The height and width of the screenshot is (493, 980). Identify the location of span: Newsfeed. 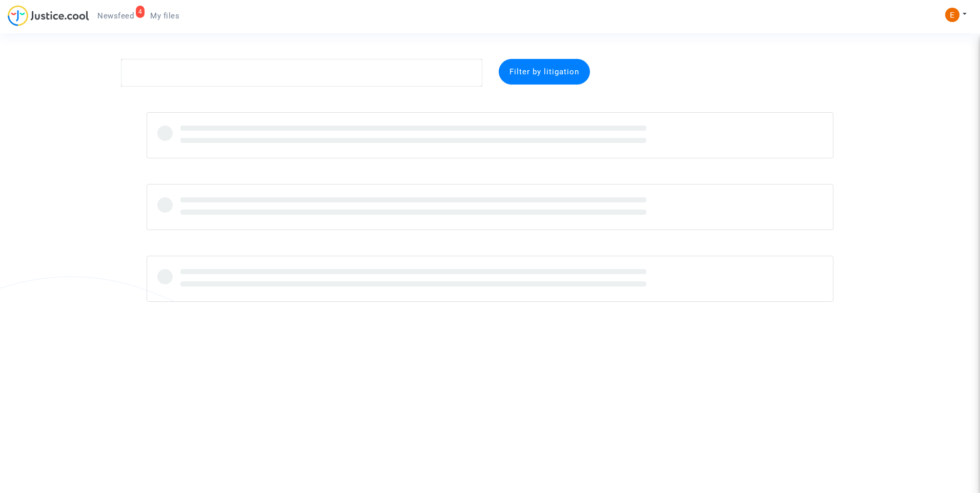
(116, 15).